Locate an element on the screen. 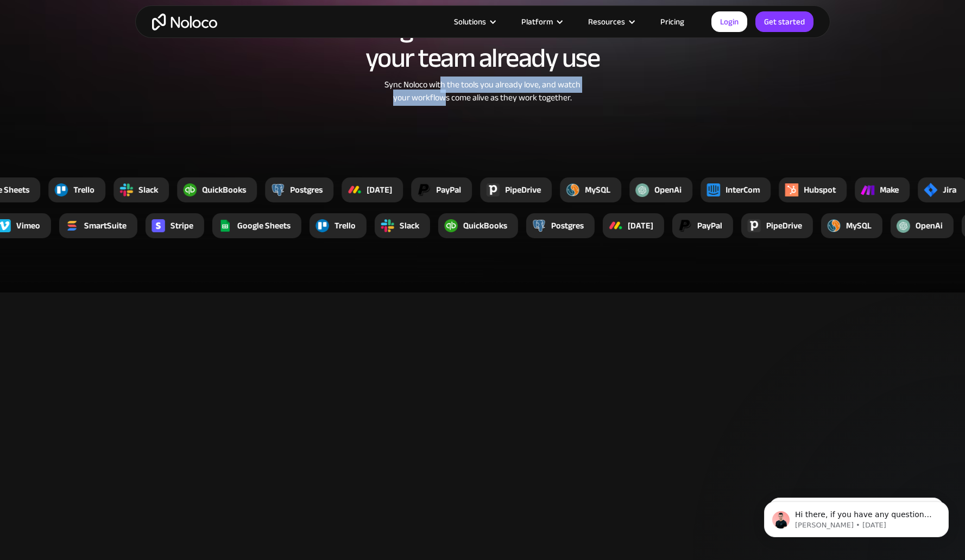  img: Profile image for Darragh is located at coordinates (33, 41).